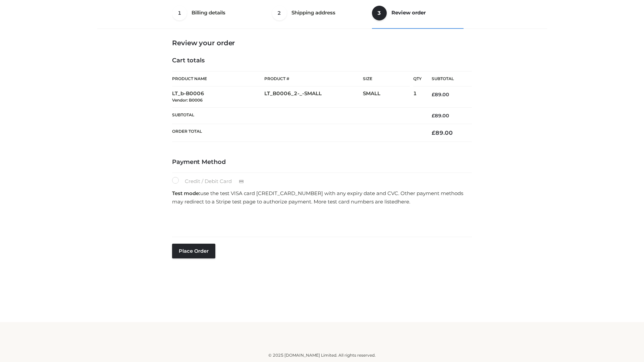  I want to click on th: Product #, so click(313, 79).